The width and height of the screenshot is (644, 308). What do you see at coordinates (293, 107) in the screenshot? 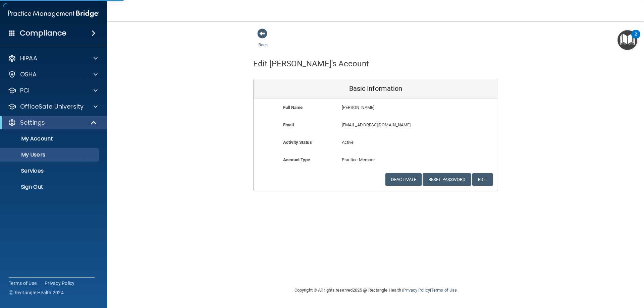
I see `b: Full Name` at bounding box center [293, 107].